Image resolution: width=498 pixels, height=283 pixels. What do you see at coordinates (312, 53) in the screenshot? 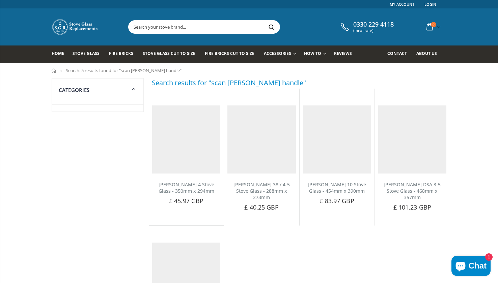
I see `span: How To` at bounding box center [312, 53].